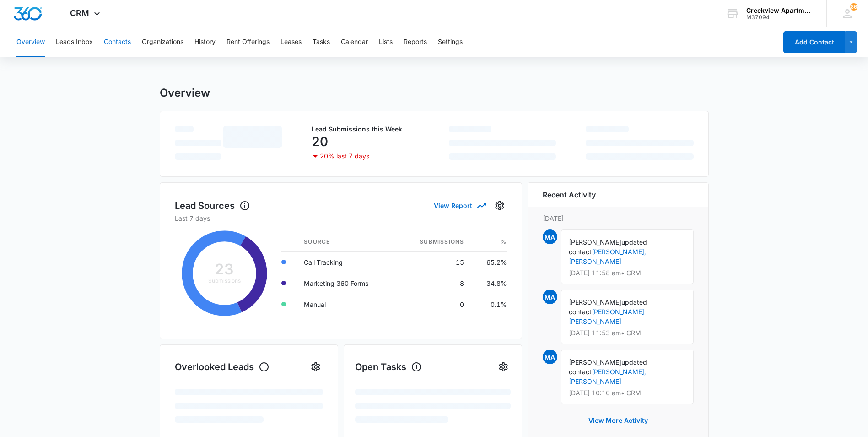  Describe the element at coordinates (74, 42) in the screenshot. I see `button: Leads Inbox` at that location.